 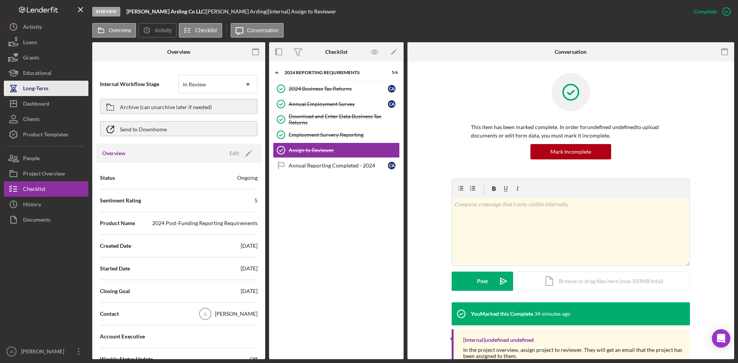 What do you see at coordinates (115, 246) in the screenshot?
I see `span: Created Date` at bounding box center [115, 246].